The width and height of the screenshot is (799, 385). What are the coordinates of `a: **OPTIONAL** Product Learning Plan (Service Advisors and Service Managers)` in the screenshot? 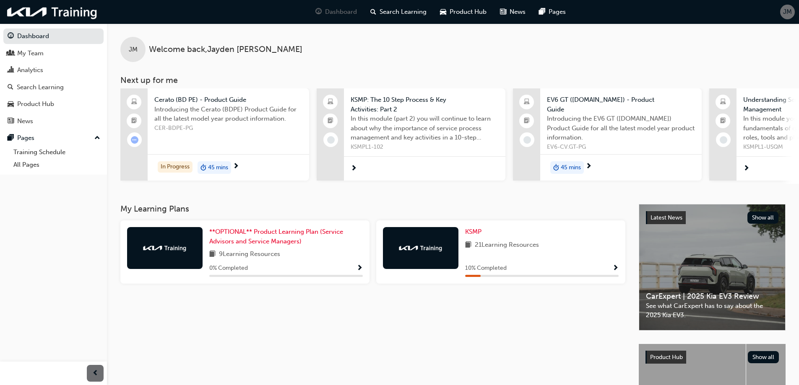 It's located at (286, 236).